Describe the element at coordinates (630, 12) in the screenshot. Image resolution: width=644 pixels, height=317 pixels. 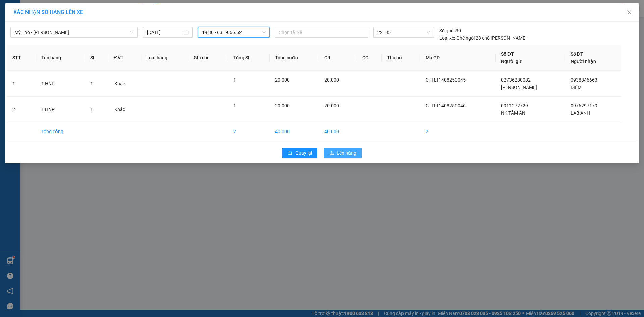
I see `span: close` at that location.